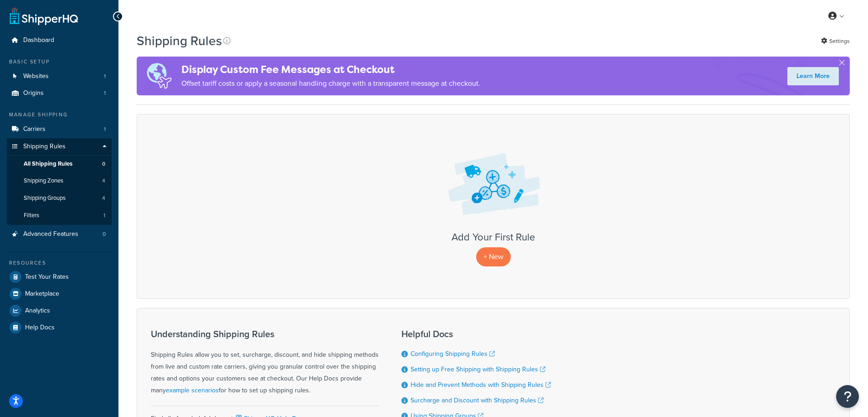 This screenshot has width=868, height=417. Describe the element at coordinates (265, 363) in the screenshot. I see `div: Shipping Rules allow you to set, surcharge, discount, and hide shipping methods from live and cus...` at that location.